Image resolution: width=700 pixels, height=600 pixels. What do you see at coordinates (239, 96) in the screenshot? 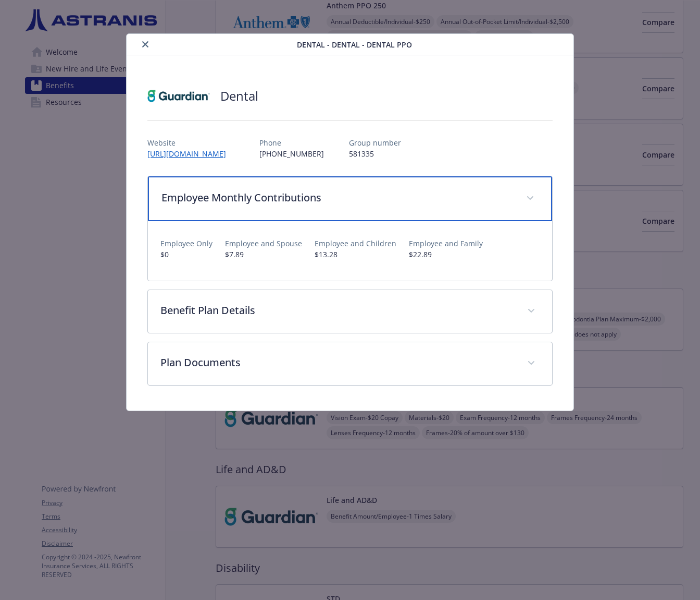
I see `h2: Dental` at bounding box center [239, 96].